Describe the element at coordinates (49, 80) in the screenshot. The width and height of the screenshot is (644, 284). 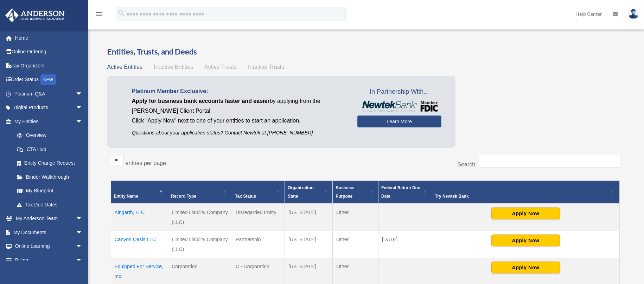
I see `a: Order StatusNEW` at that location.